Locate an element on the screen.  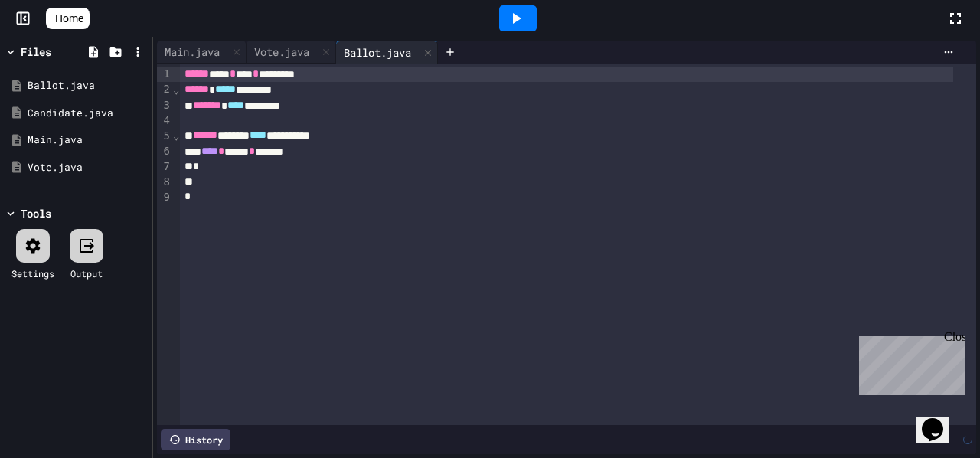
span: Home is located at coordinates (69, 18).